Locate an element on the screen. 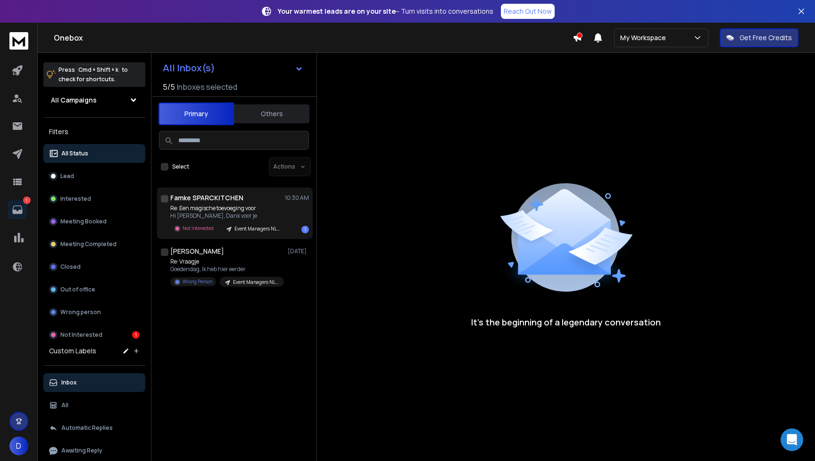 The width and height of the screenshot is (815, 461). a: Reach Out Now is located at coordinates (528, 11).